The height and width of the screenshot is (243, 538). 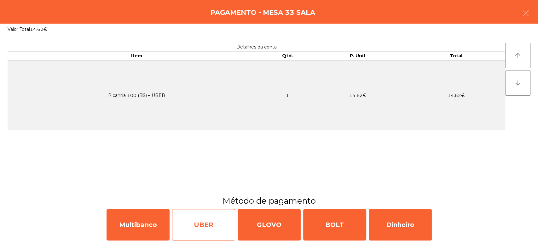 I want to click on div: Dinheiro, so click(x=400, y=225).